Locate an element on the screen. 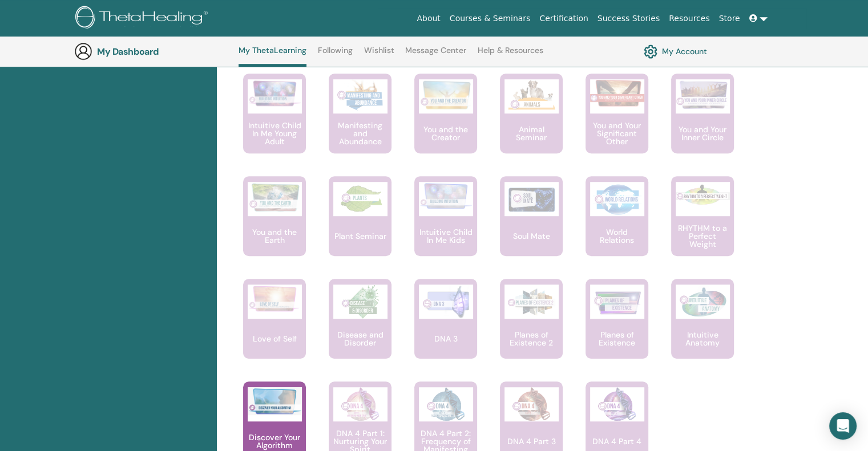 Image resolution: width=868 pixels, height=451 pixels. p: DNA 3 is located at coordinates (445, 339).